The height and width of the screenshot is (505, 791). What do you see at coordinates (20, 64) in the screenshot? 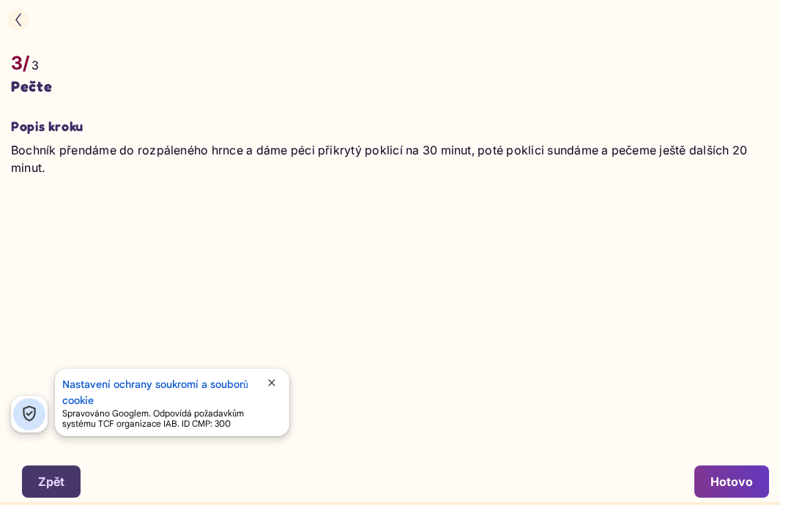
I see `p: 3/` at bounding box center [20, 64].